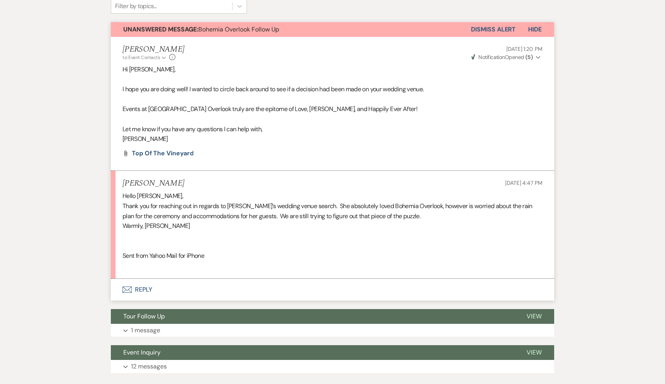 This screenshot has height=384, width=665. I want to click on p: 1 message, so click(145, 331).